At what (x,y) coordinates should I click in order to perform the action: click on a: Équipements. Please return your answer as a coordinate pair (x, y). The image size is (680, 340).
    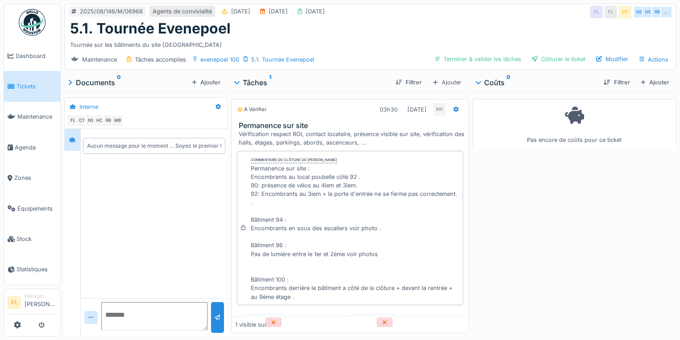
    Looking at the image, I should click on (32, 208).